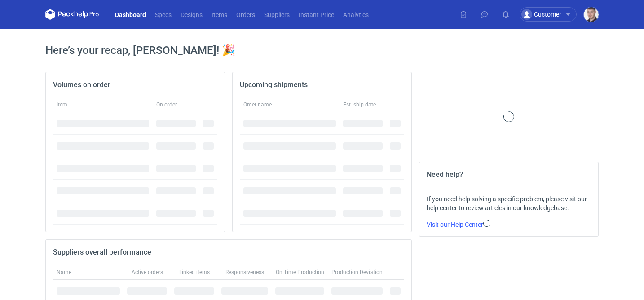  I want to click on a: Analytics, so click(355, 15).